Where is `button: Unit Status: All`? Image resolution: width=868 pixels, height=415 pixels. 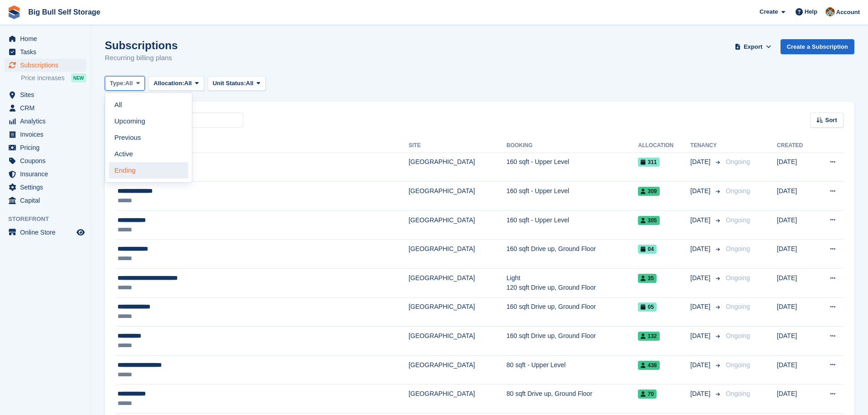 button: Unit Status: All is located at coordinates (236, 84).